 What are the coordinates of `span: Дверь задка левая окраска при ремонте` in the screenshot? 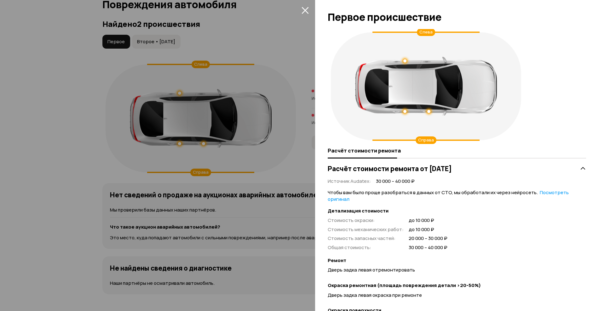 It's located at (375, 294).